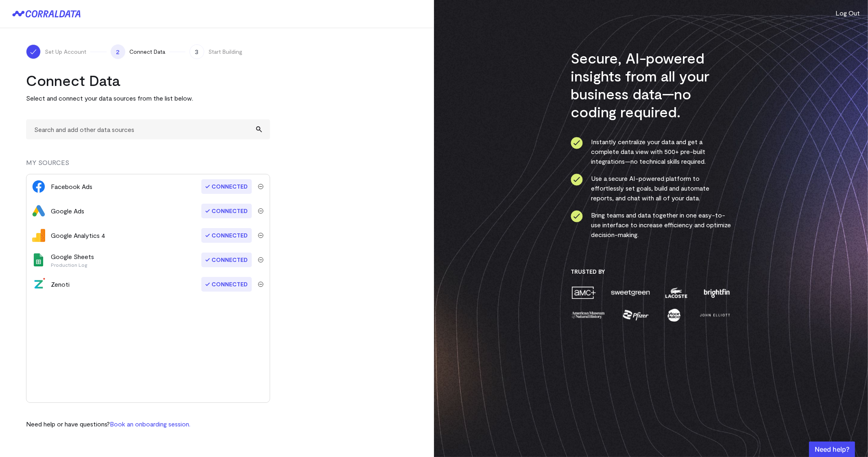 The height and width of the screenshot is (457, 868). Describe the element at coordinates (71, 187) in the screenshot. I see `div: Facebook Ads` at that location.